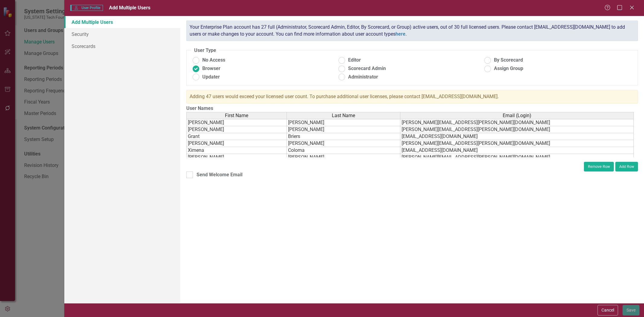 The height and width of the screenshot is (317, 644). Describe the element at coordinates (122, 22) in the screenshot. I see `a: Add Multiple Users` at that location.